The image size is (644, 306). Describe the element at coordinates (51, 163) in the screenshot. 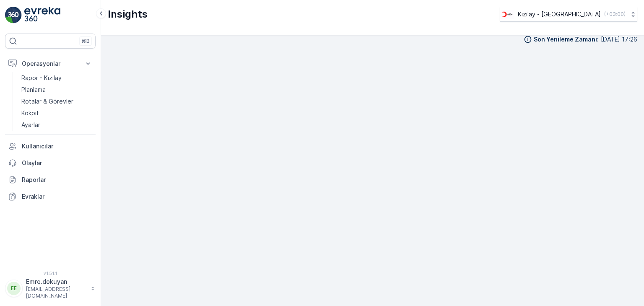

I see `a: Olaylar` at that location.